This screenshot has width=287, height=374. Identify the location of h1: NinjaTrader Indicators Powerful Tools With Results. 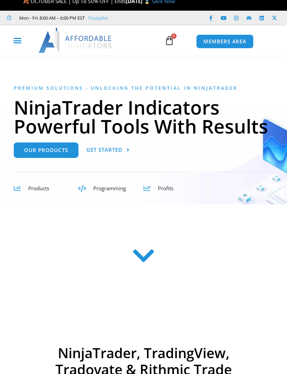
(143, 117).